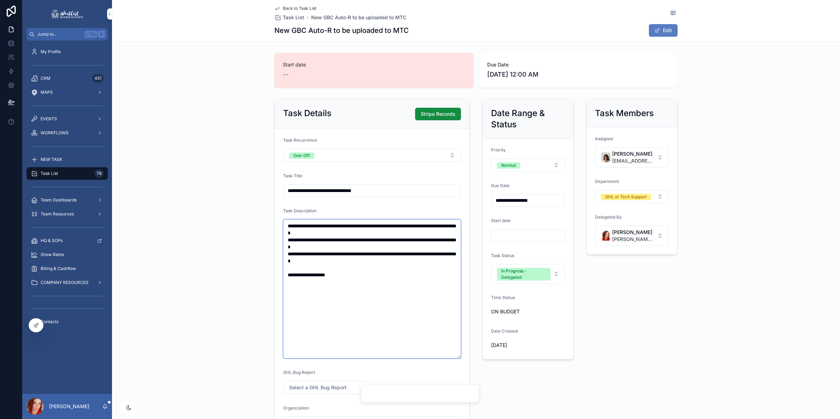 The image size is (840, 419). I want to click on span: Team Resources, so click(57, 214).